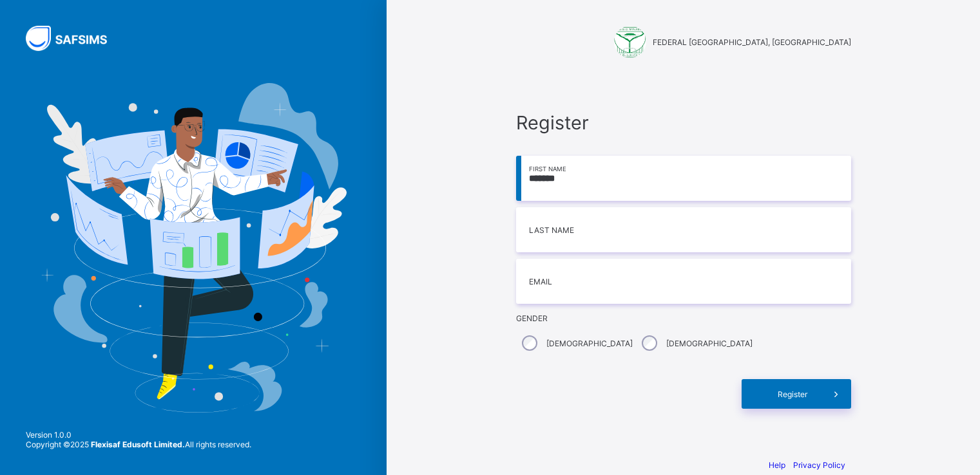 The width and height of the screenshot is (980, 475). What do you see at coordinates (683, 318) in the screenshot?
I see `span: Gender` at bounding box center [683, 318].